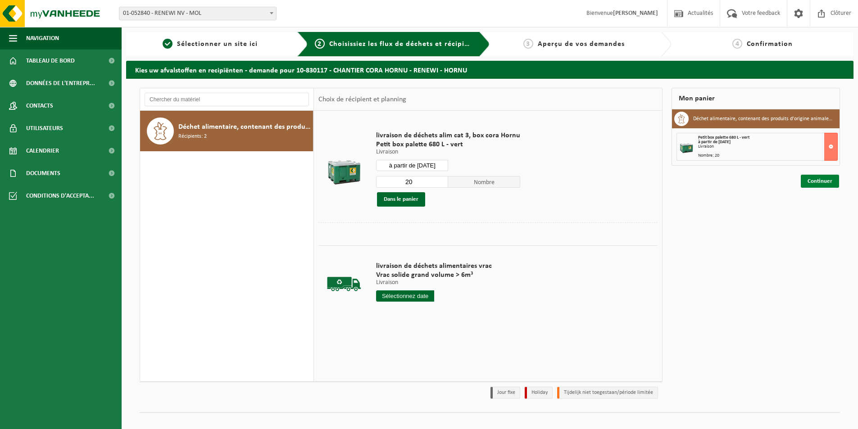  What do you see at coordinates (505, 393) in the screenshot?
I see `li: Jour fixe` at bounding box center [505, 393].